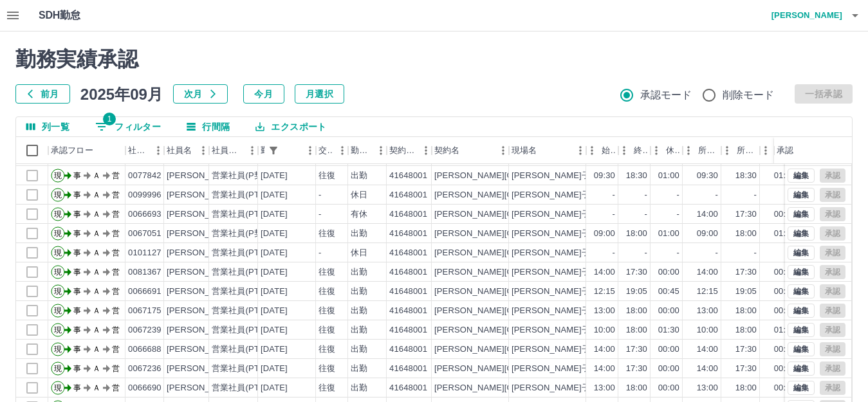 Image resolution: width=868 pixels, height=402 pixels. What do you see at coordinates (246, 330) in the screenshot?
I see `div: 営業社員(PT契約)` at bounding box center [246, 330].